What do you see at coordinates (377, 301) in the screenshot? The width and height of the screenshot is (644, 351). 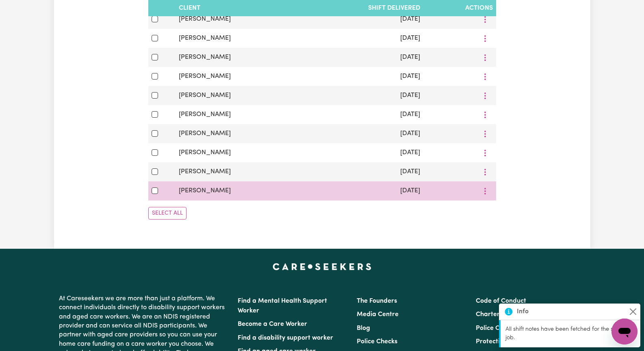 I see `a: The Founders` at bounding box center [377, 301].